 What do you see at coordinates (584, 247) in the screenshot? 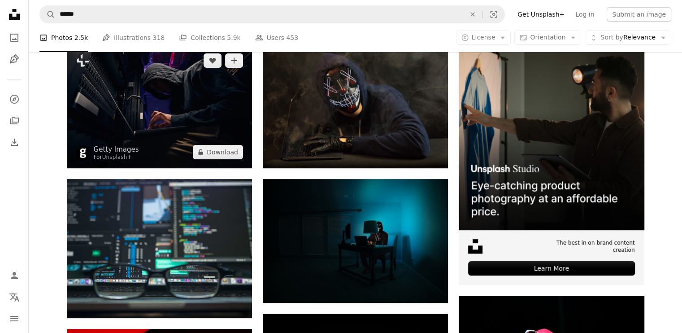
I see `span: The best in on-brand content creation` at bounding box center [584, 247].